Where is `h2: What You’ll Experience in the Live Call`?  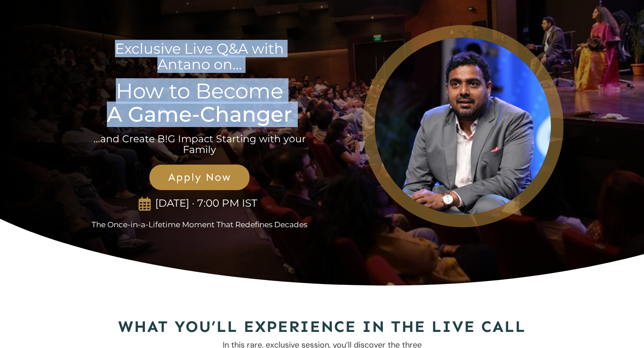
h2: What You’ll Experience in the Live Call is located at coordinates (322, 327).